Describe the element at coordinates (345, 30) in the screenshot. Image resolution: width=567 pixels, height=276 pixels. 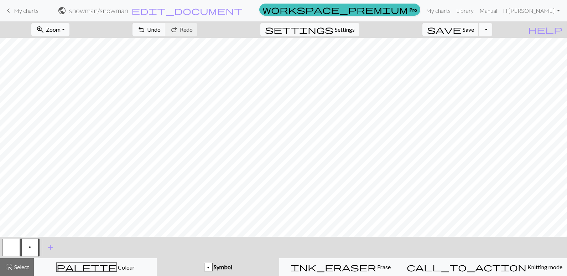
I see `span: Settings` at that location.